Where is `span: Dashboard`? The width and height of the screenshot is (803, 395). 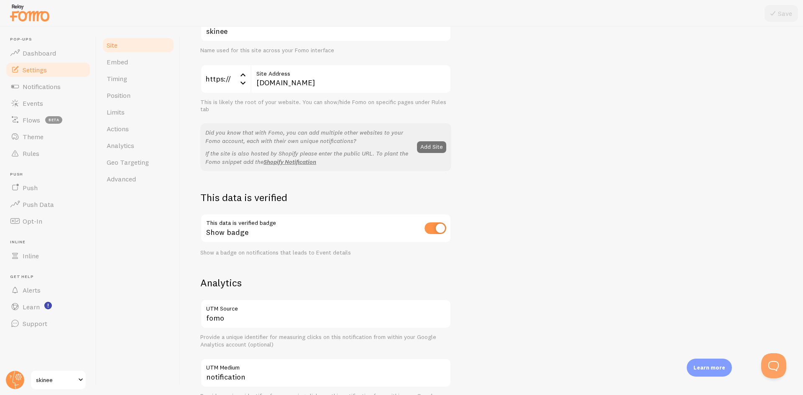
span: Dashboard is located at coordinates (39, 53).